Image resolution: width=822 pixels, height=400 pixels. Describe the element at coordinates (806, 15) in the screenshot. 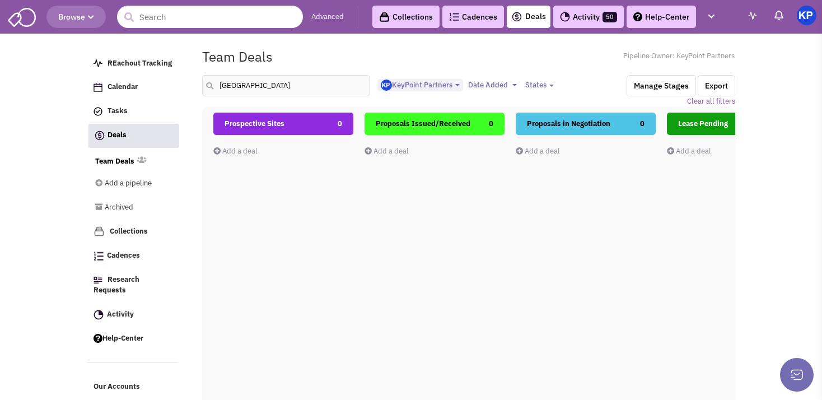

I see `a: KeyPoint Partners` at that location.